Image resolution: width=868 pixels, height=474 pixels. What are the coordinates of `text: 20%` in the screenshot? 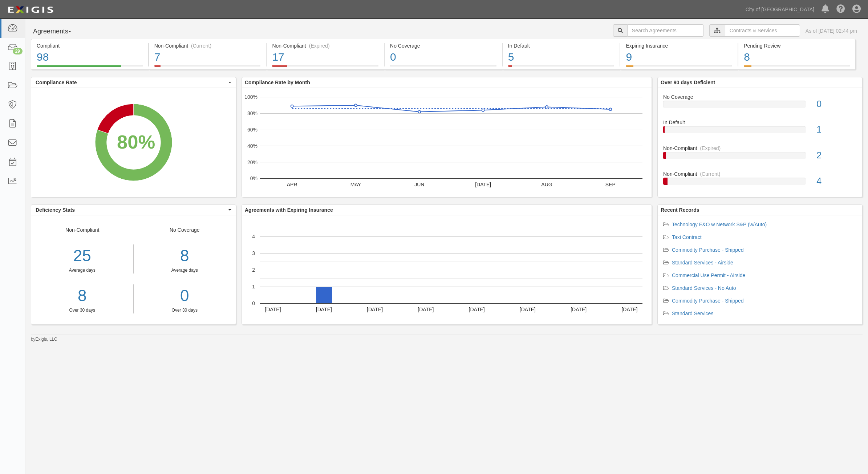 It's located at (252, 162).